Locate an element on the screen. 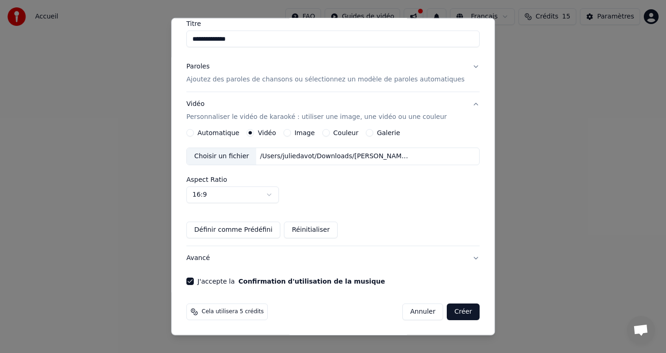  label: J'accepte la is located at coordinates (291, 281).